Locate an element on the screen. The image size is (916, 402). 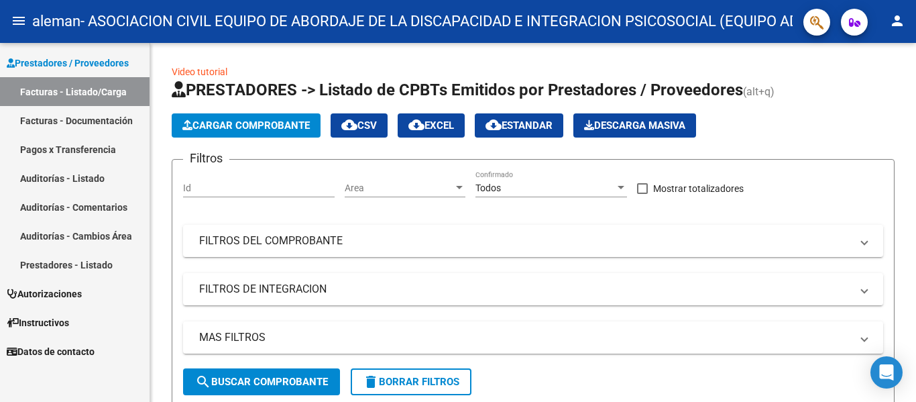
button: Estandar is located at coordinates (519, 125).